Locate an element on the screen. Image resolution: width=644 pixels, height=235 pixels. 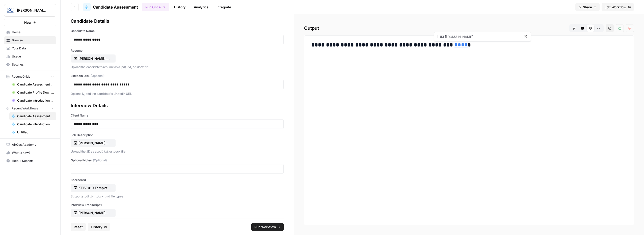
label: Interview Transcript 1 is located at coordinates (177, 205).